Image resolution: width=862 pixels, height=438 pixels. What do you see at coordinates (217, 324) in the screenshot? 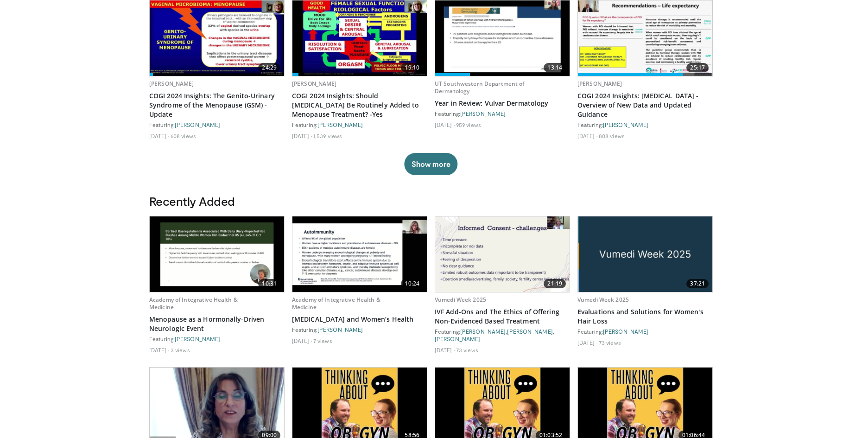
I see `a: Menopause as a Hormonally-Driven Neurologic Event` at bounding box center [217, 324].